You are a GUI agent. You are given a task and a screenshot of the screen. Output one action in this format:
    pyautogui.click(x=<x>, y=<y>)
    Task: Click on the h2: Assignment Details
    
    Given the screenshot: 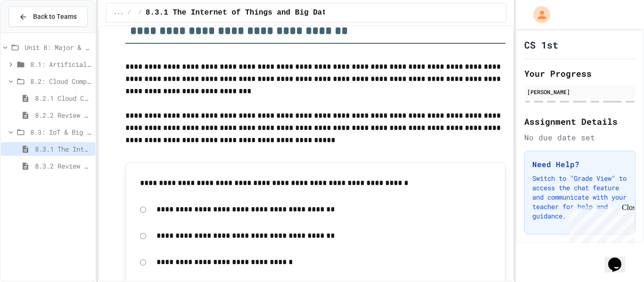 What is the action you would take?
    pyautogui.click(x=580, y=122)
    